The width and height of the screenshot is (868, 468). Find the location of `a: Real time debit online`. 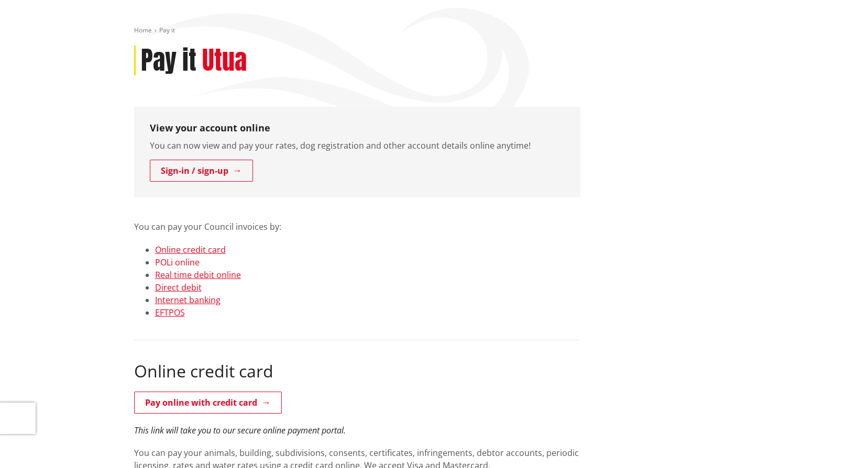

a: Real time debit online is located at coordinates (198, 275).